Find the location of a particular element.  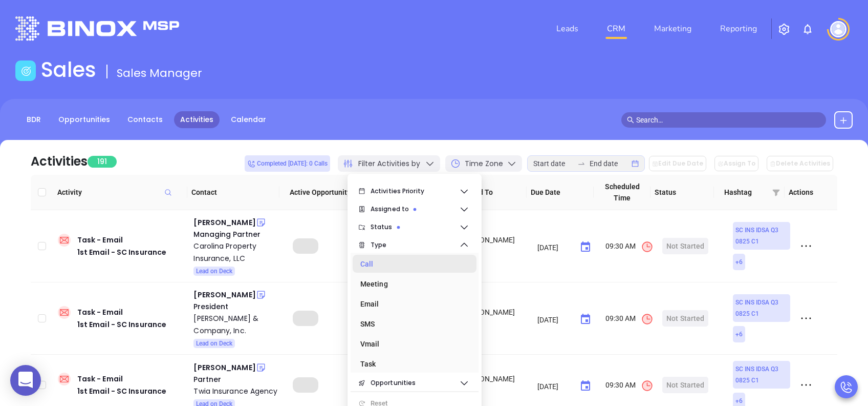

span: Assigned to is located at coordinates (415, 209).